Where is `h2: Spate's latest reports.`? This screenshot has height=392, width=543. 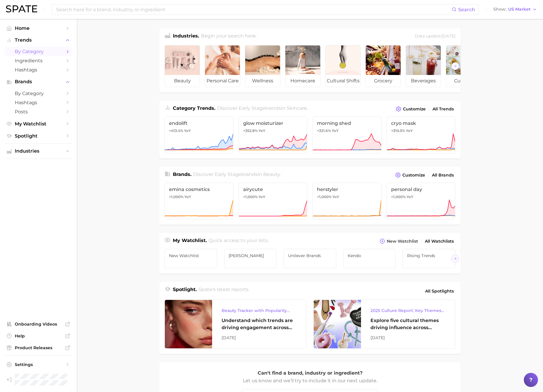
h2: Spate's latest reports. is located at coordinates (224, 291).